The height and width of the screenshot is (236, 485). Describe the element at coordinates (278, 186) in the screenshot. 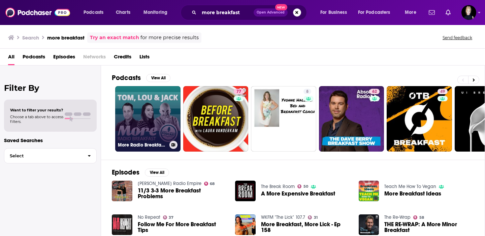

I see `a: The Break Room` at that location.